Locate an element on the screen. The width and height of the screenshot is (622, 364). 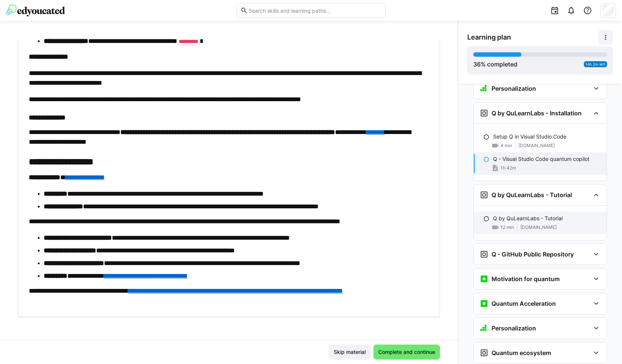
span: Learning plan is located at coordinates (489, 37).